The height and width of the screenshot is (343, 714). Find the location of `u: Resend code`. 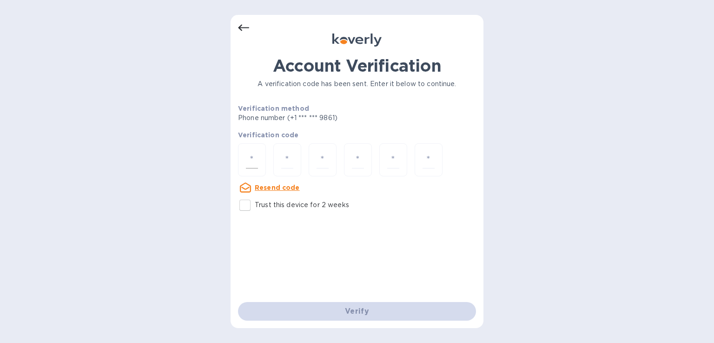

u: Resend code is located at coordinates (277, 187).